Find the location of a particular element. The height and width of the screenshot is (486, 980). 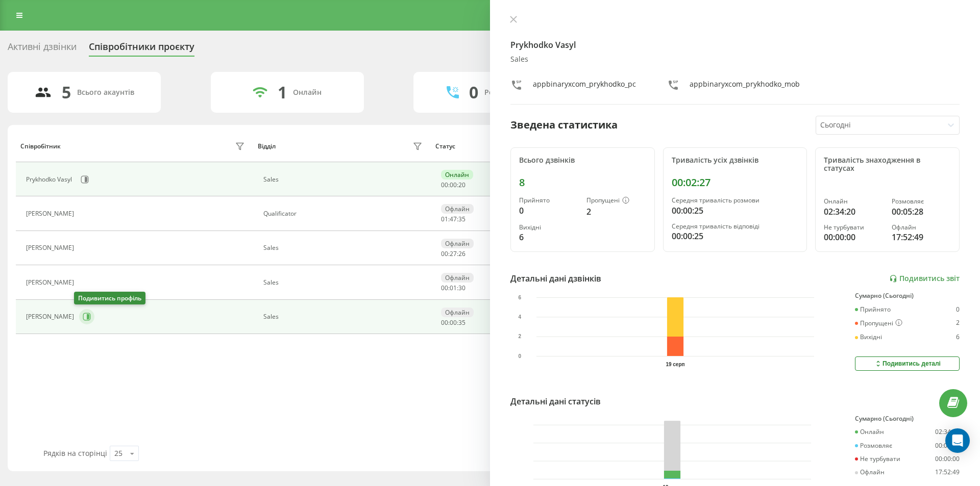

div: Співробітники проєкту is located at coordinates (142, 49).